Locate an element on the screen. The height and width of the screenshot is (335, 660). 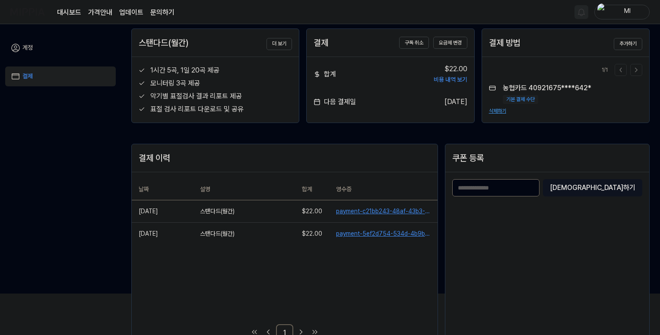
button: 추가하기 is located at coordinates (628, 44).